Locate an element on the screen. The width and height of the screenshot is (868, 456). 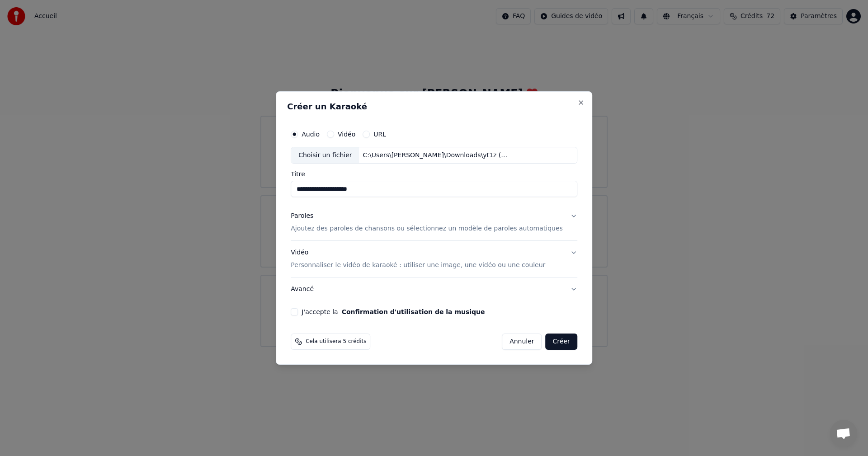
button: VidéoPersonnaliser le vidéo de karaoké : utiliser une image, une vidéo ou une couleur is located at coordinates (434, 260).